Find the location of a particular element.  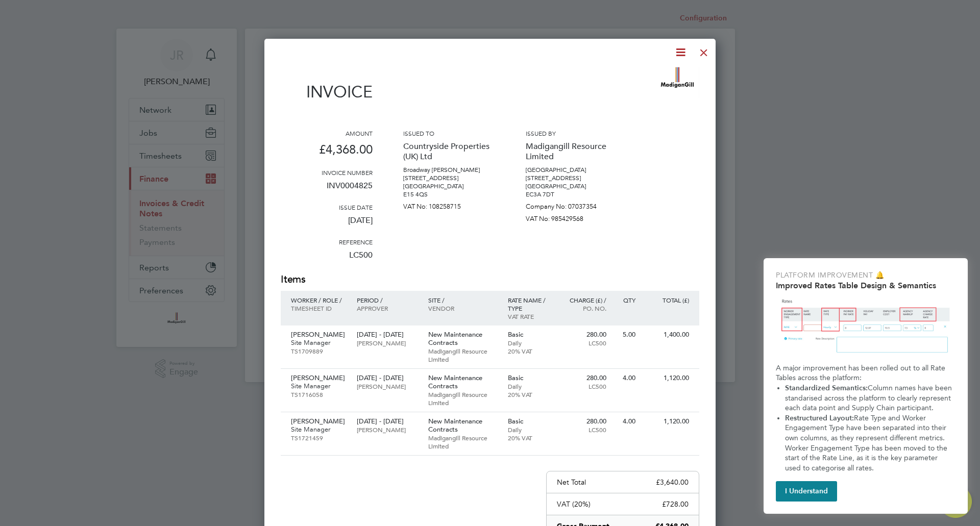

h3: Issue date is located at coordinates (326, 207).